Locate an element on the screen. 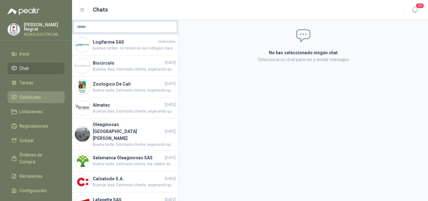 The height and width of the screenshot is (201, 428). span: Licitaciones is located at coordinates (31, 112).